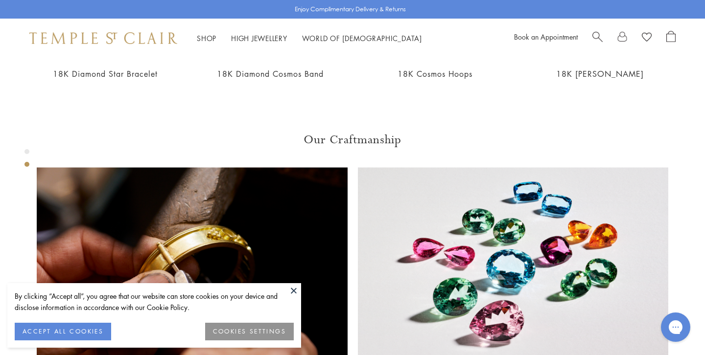 The height and width of the screenshot is (355, 705). I want to click on a: High JewelleryHigh Jewellery, so click(259, 38).